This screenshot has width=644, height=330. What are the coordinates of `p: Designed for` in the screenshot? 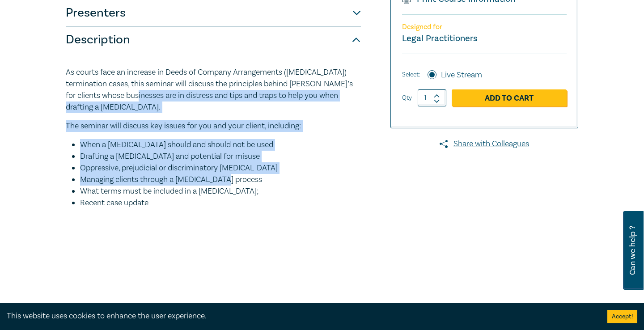 It's located at (484, 27).